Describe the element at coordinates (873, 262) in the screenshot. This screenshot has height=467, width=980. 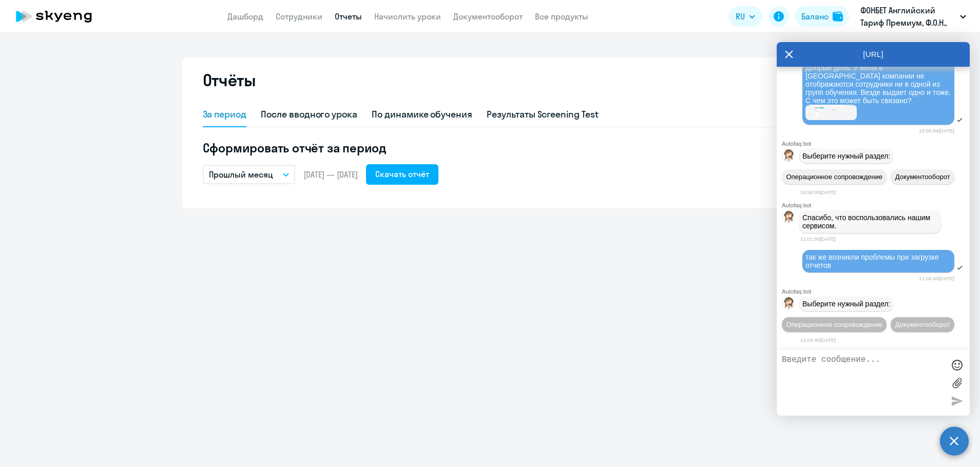
I see `span: так же возникли проблемы при загрузке отчетов` at that location.